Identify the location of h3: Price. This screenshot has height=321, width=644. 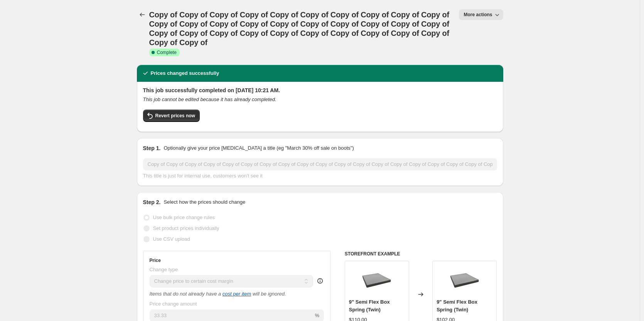
(155, 261).